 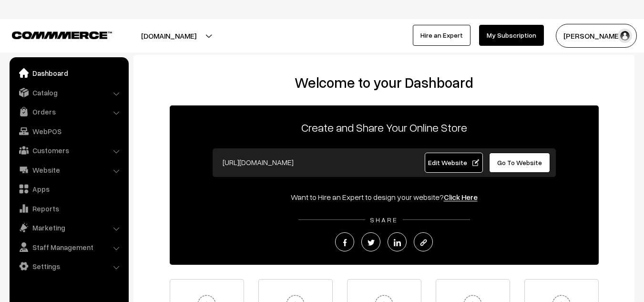 What do you see at coordinates (69, 228) in the screenshot?
I see `a: Marketing` at bounding box center [69, 228].